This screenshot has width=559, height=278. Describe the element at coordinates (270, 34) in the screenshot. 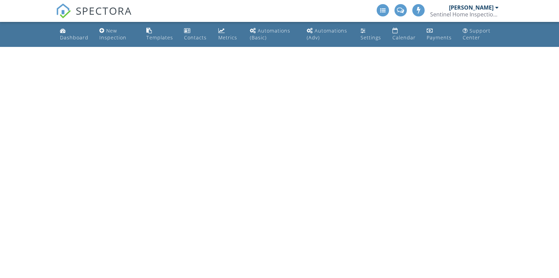

I see `div: Automations (Basic)` at that location.